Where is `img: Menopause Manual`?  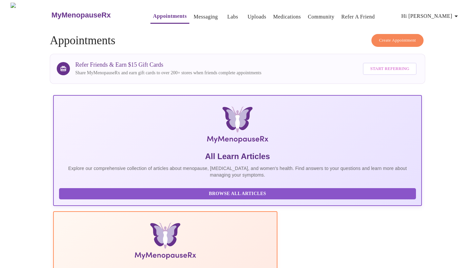 img: Menopause Manual is located at coordinates (165, 242).